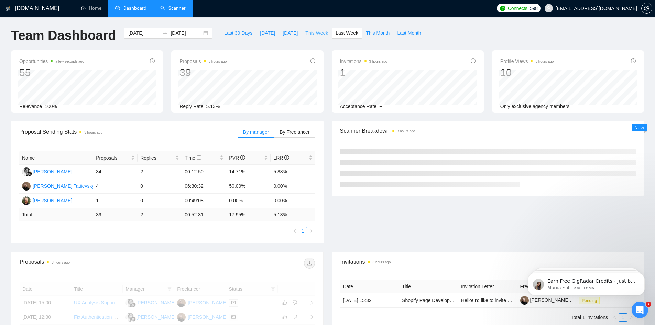  I want to click on span: Acceptance Rate, so click(358, 106).